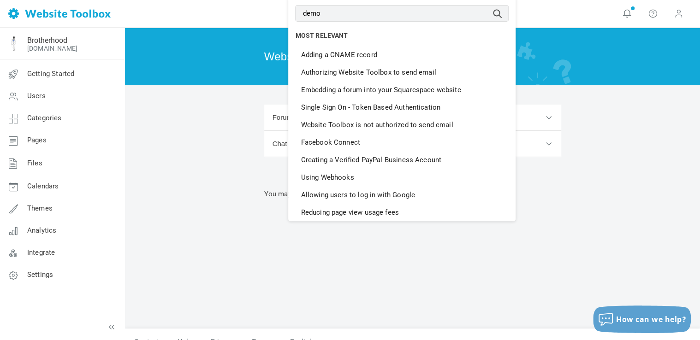 Image resolution: width=700 pixels, height=340 pixels. What do you see at coordinates (35, 163) in the screenshot?
I see `span: Files` at bounding box center [35, 163].